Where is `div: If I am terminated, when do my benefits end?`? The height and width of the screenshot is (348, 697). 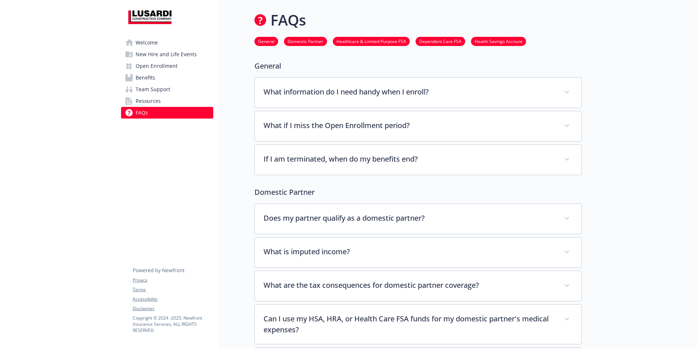 div: If I am terminated, when do my benefits end? is located at coordinates (418, 160).